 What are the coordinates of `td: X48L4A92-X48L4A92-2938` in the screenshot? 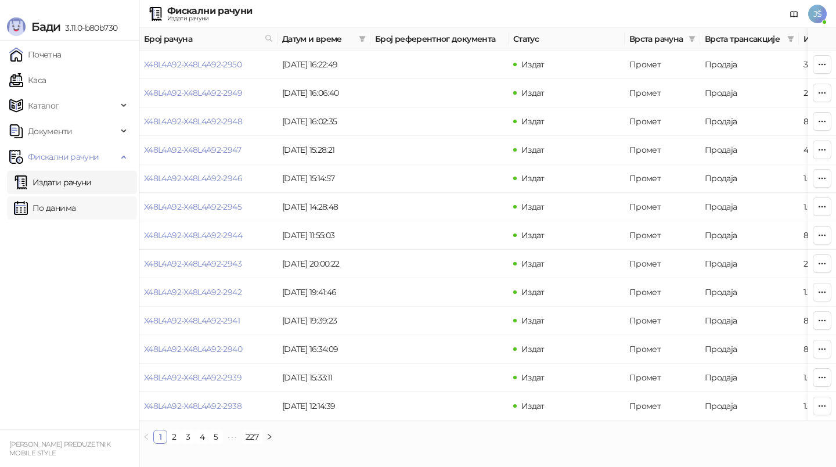 It's located at (208, 406).